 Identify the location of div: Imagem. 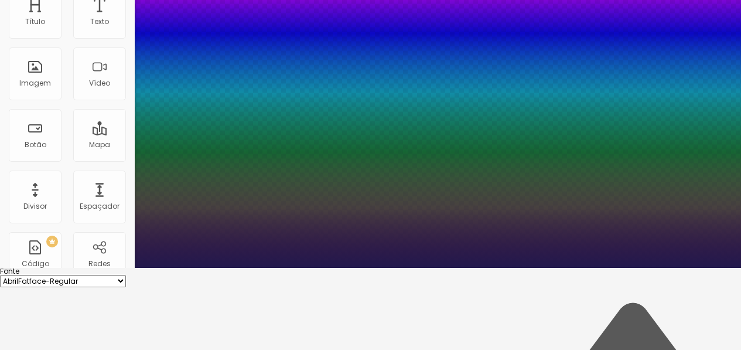
(35, 83).